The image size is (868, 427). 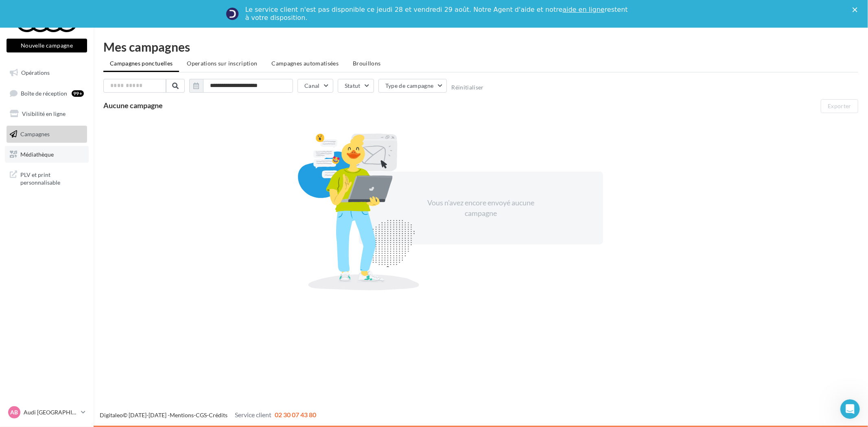 What do you see at coordinates (296, 414) in the screenshot?
I see `span: 02 30 07 43 80` at bounding box center [296, 414].